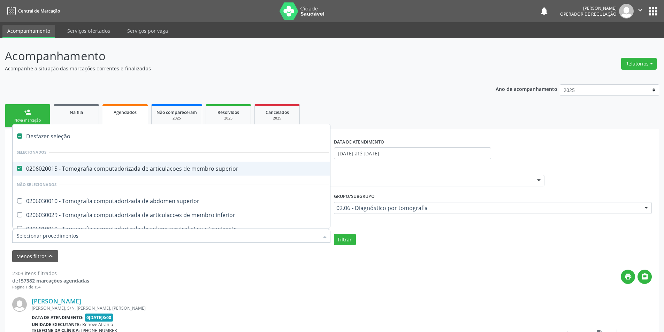 This screenshot has width=664, height=332. Describe the element at coordinates (359, 142) in the screenshot. I see `label: DATA DE ATENDIMENTO` at that location.